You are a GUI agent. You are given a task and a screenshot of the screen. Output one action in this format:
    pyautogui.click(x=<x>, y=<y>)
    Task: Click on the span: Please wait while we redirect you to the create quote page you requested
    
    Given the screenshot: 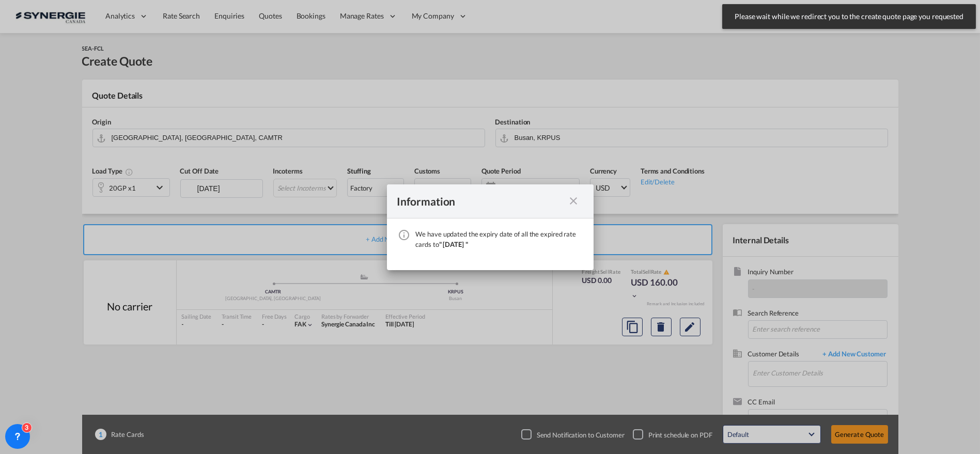 What is the action you would take?
    pyautogui.click(x=849, y=16)
    